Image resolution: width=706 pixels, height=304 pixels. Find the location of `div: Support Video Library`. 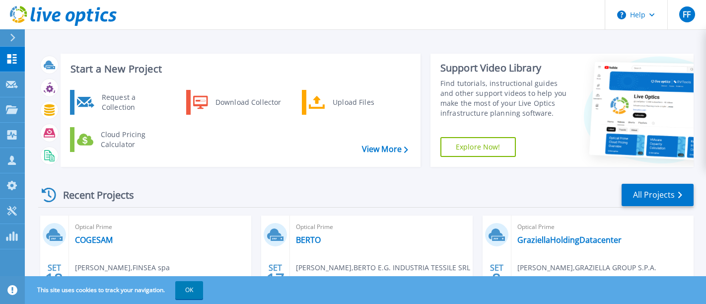

div: Support Video Library is located at coordinates (506, 68).